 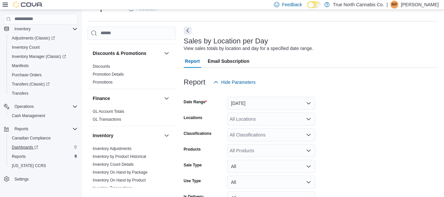 What do you see at coordinates (43, 84) in the screenshot?
I see `a: Transfers (Classic)` at bounding box center [43, 84].